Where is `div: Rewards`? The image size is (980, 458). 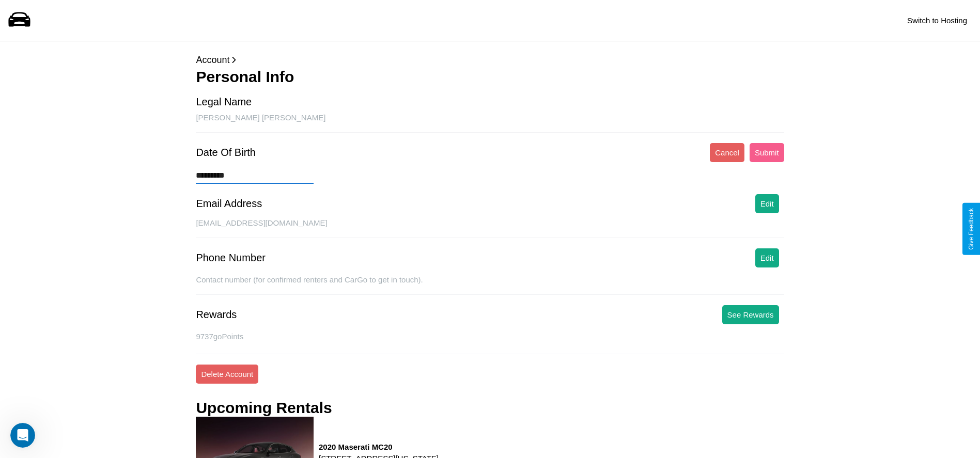 div: Rewards is located at coordinates (216, 314).